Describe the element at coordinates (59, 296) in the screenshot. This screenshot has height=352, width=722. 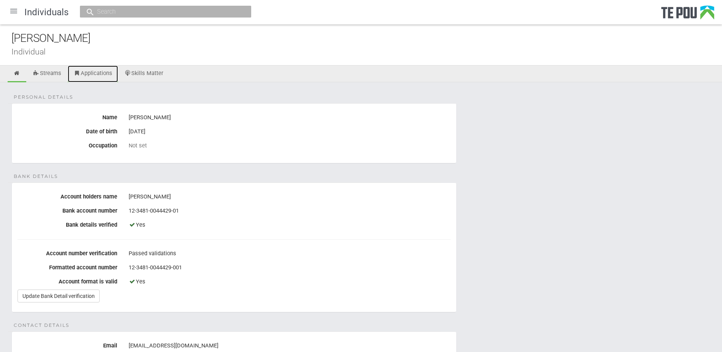
I see `a: Update Bank Detail verification` at that location.